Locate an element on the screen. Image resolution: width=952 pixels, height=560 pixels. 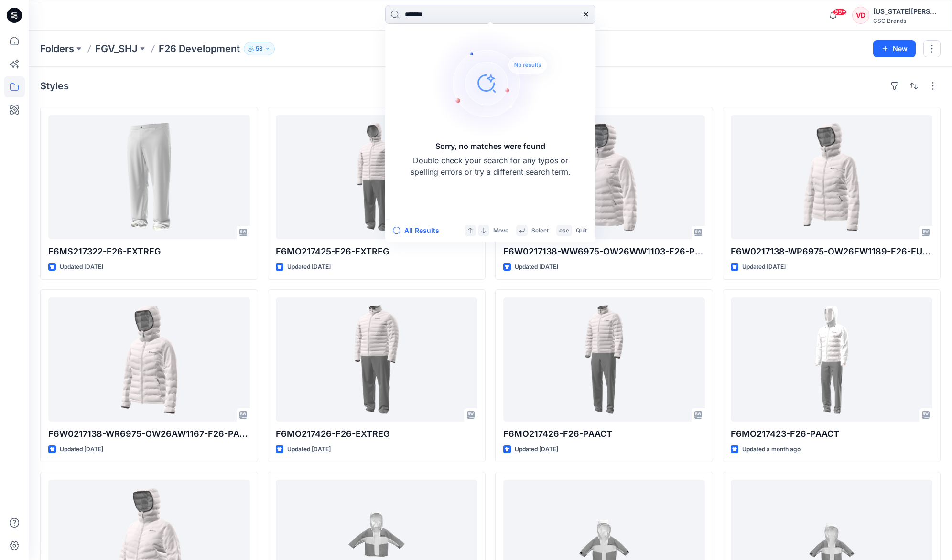
a: F6MS217322-F26-EXTREG is located at coordinates (149, 177).